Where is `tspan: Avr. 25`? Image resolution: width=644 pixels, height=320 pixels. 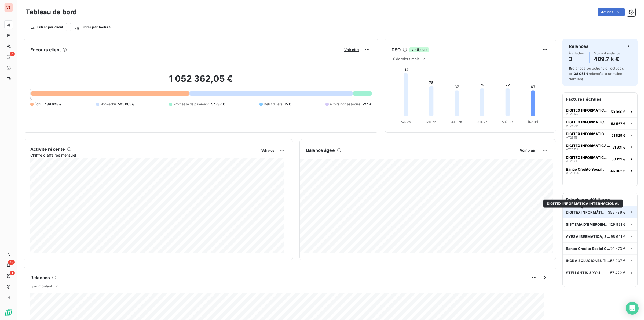
tspan: Avr. 25 is located at coordinates (406, 122).